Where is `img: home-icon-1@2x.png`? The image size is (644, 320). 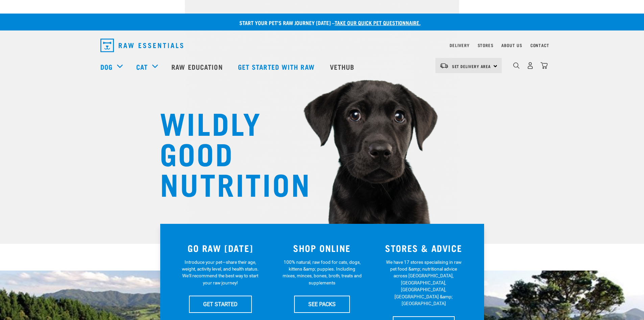 img: home-icon-1@2x.png is located at coordinates (517, 66).